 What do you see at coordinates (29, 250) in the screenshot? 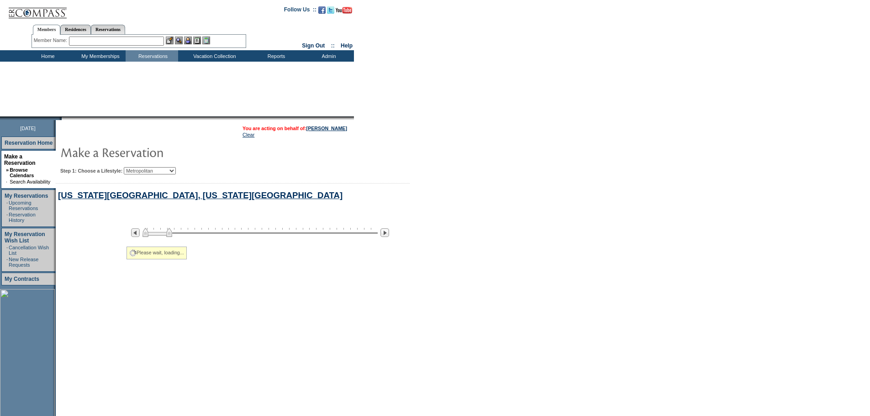
I see `a: Cancellation Wish List` at bounding box center [29, 250].